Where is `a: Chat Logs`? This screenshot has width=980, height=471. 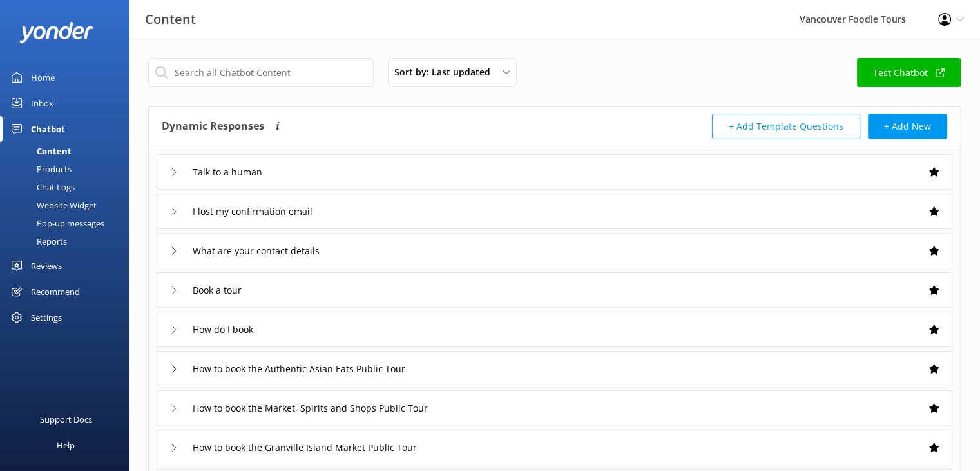
a: Chat Logs is located at coordinates (68, 187).